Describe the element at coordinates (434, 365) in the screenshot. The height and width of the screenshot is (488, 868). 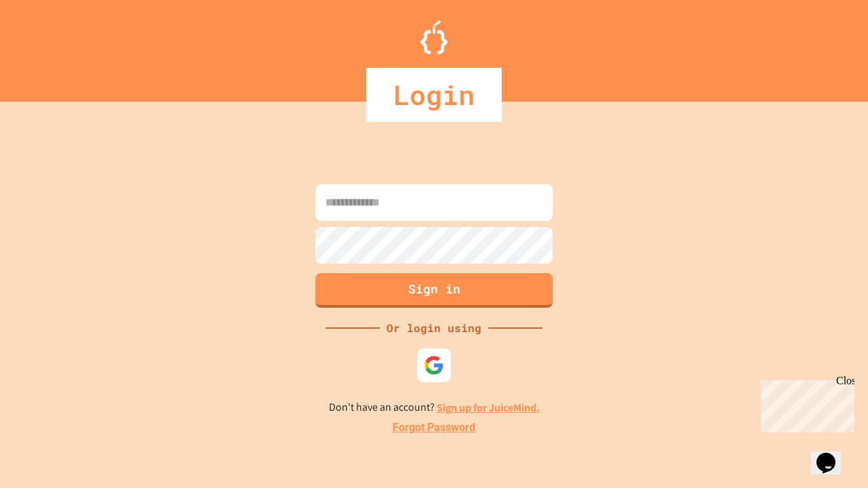
I see `img: google-icon.svg` at that location.